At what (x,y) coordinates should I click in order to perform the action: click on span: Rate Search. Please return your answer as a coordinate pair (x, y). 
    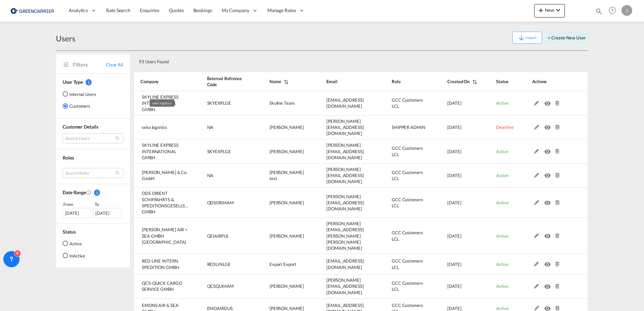
    Looking at the image, I should click on (118, 10).